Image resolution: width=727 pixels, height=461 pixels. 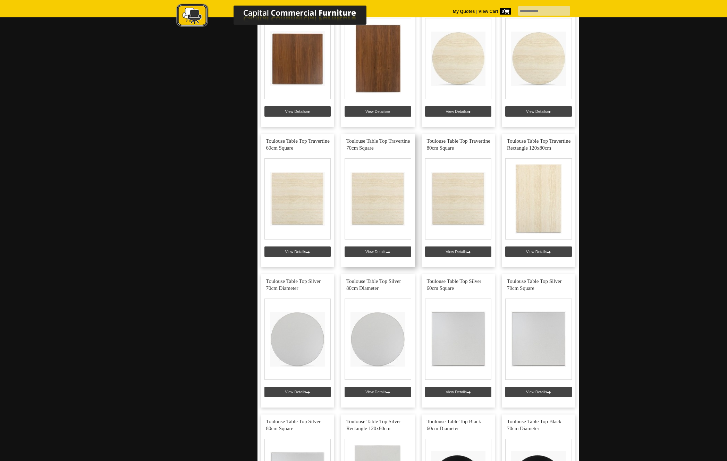 What do you see at coordinates (464, 11) in the screenshot?
I see `a: My Quotes` at bounding box center [464, 11].